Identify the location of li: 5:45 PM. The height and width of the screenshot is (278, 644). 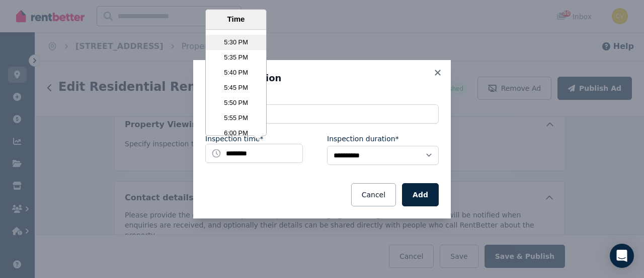
(236, 88).